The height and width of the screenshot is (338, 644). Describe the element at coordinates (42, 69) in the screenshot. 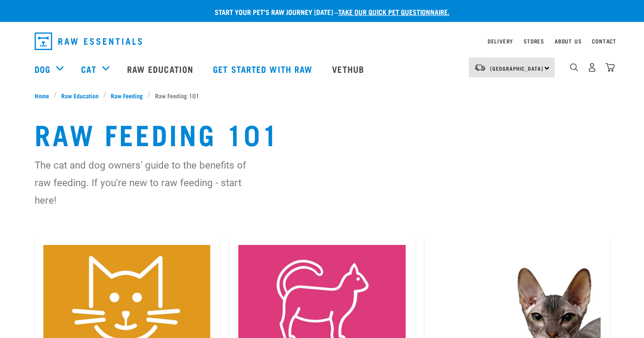

I see `a: Dog` at that location.